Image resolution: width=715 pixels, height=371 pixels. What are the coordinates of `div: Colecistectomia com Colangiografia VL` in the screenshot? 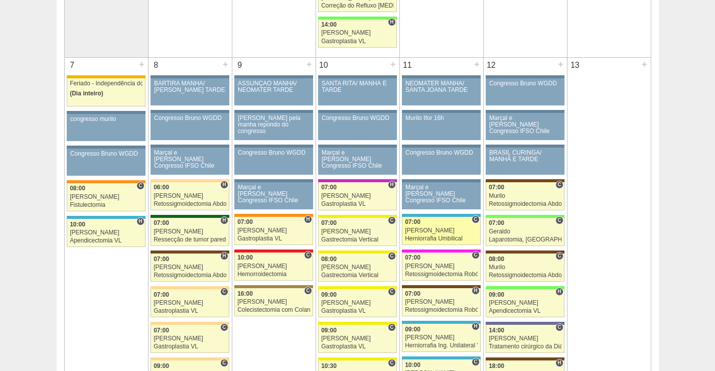 It's located at (274, 310).